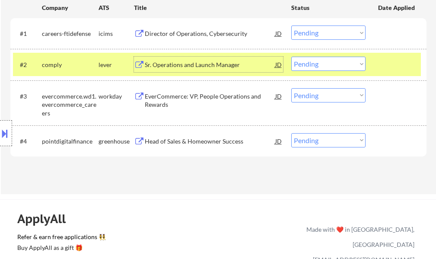 Image resolution: width=436 pixels, height=259 pixels. Describe the element at coordinates (116, 34) in the screenshot. I see `div: icims` at that location.